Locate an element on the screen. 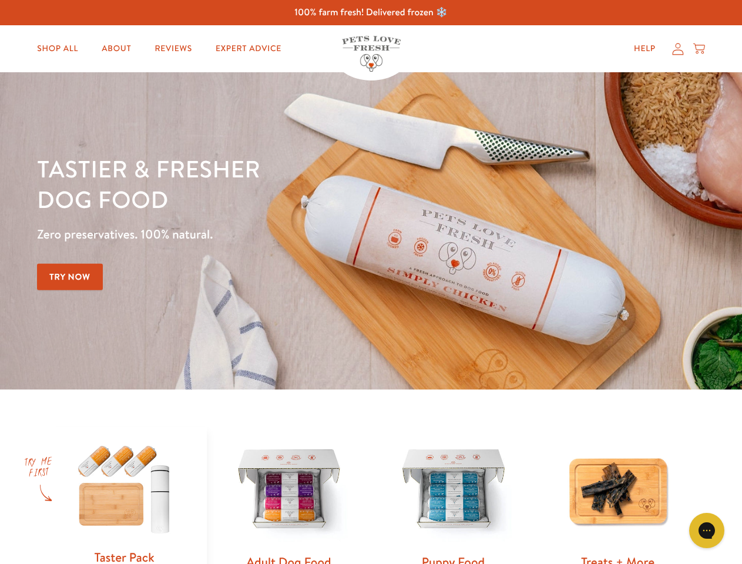 This screenshot has width=742, height=564. a: Help is located at coordinates (644, 49).